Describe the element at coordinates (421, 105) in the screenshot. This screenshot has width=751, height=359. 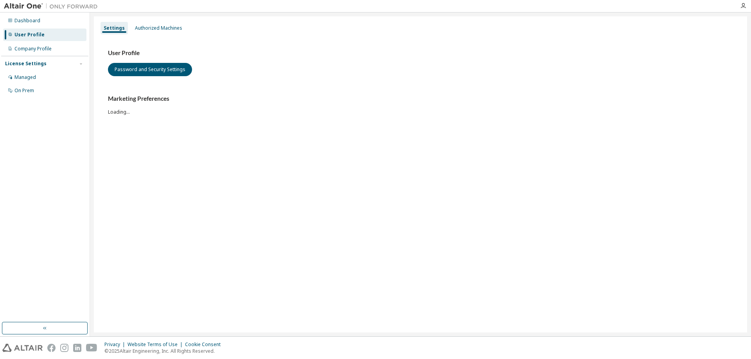
I see `div: Loading...` at that location.